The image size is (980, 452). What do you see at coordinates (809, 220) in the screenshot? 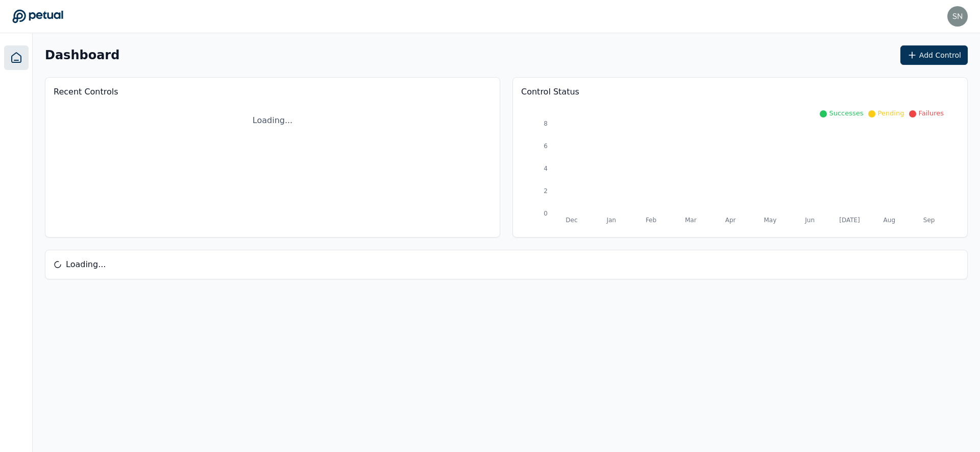
I see `tspan: Jun` at bounding box center [809, 220].